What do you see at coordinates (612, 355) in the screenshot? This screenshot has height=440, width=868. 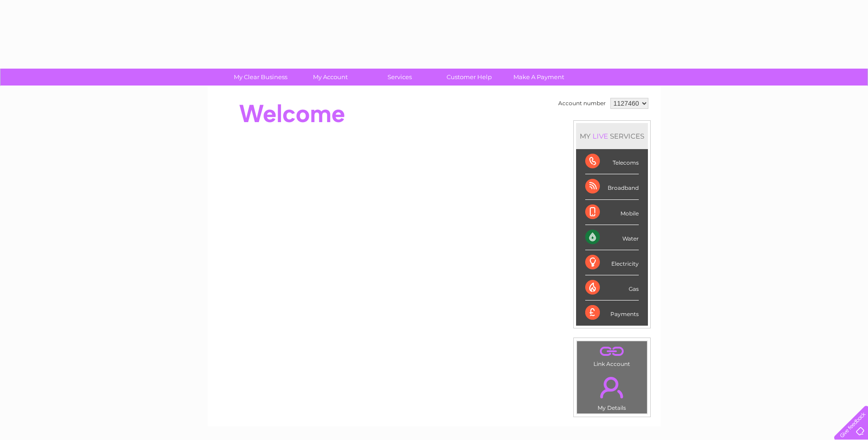 I see `td: Link Account` at bounding box center [612, 355].